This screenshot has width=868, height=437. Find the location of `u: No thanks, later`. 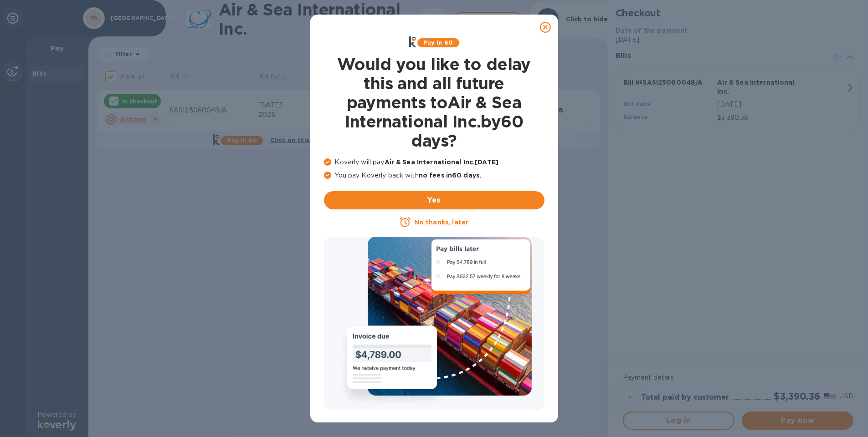

u: No thanks, later is located at coordinates (441, 222).